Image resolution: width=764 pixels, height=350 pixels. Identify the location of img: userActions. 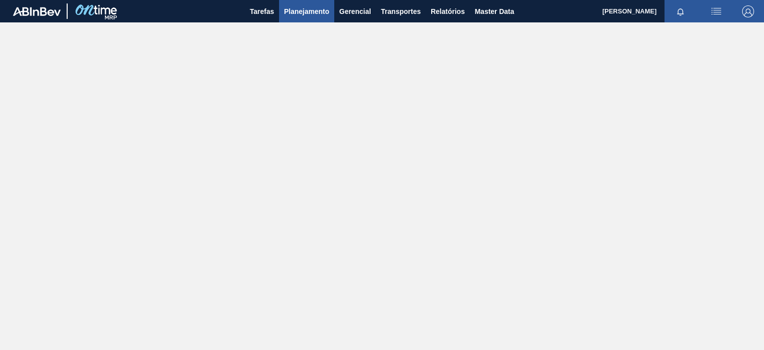
(717, 11).